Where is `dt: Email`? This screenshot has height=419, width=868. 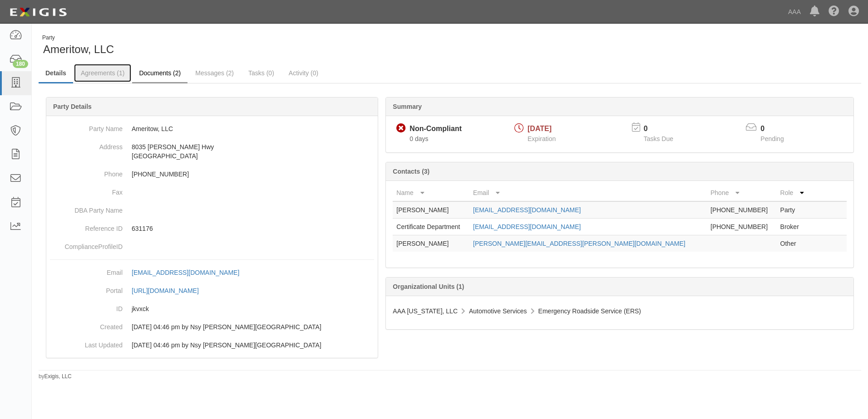
dt: Email is located at coordinates (86, 270).